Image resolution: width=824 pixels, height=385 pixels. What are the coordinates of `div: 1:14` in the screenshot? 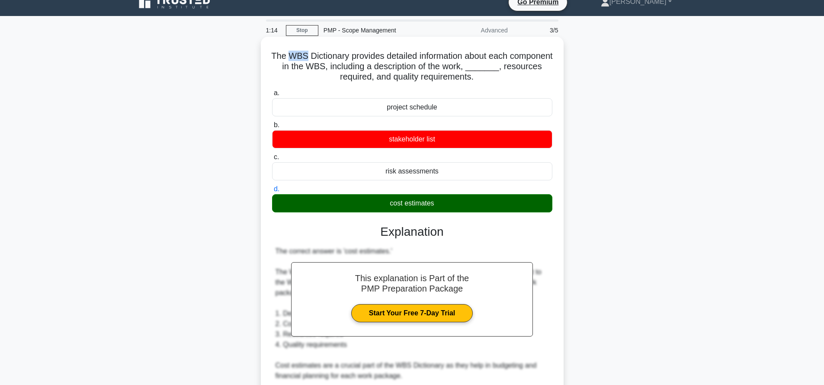 It's located at (273, 30).